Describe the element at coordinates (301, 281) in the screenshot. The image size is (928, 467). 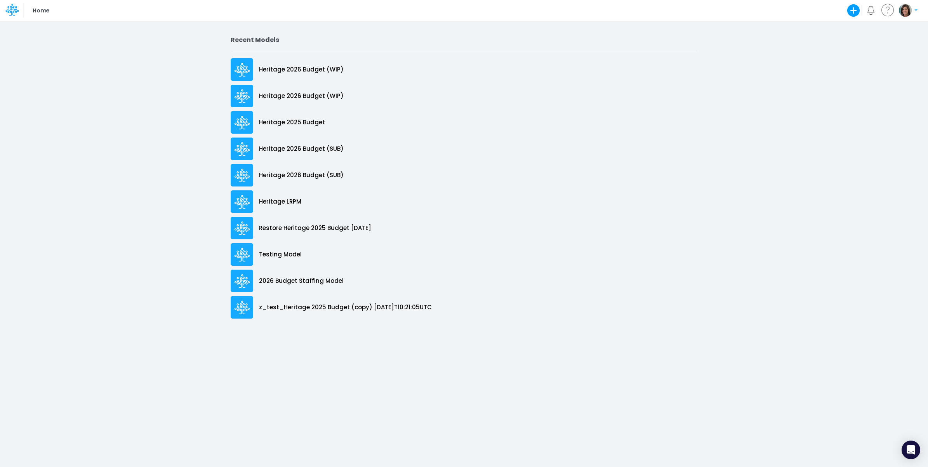
I see `p: 2026 Budget Staffing Model` at that location.